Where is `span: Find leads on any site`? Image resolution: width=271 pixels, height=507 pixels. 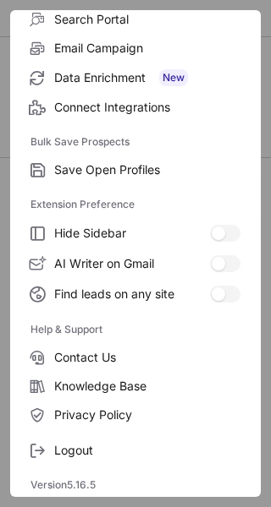 span: Find leads on any site is located at coordinates (132, 294).